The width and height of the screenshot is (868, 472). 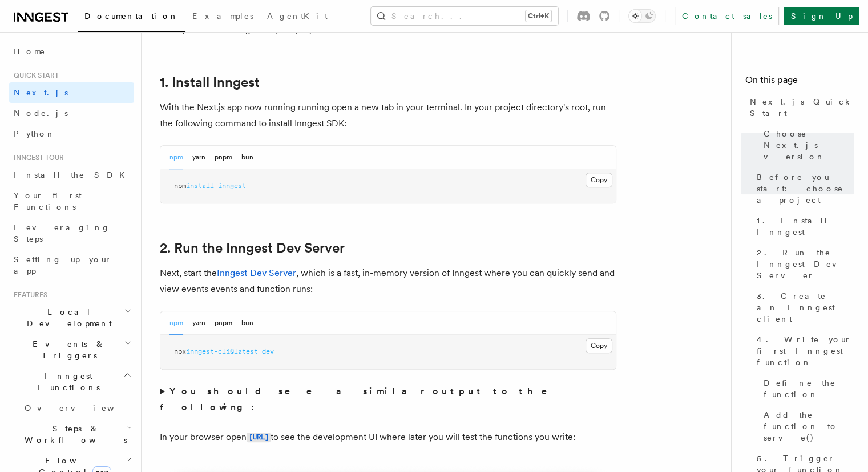 What do you see at coordinates (805, 264) in the screenshot?
I see `span: 2. Run the Inngest Dev Server` at bounding box center [805, 264].